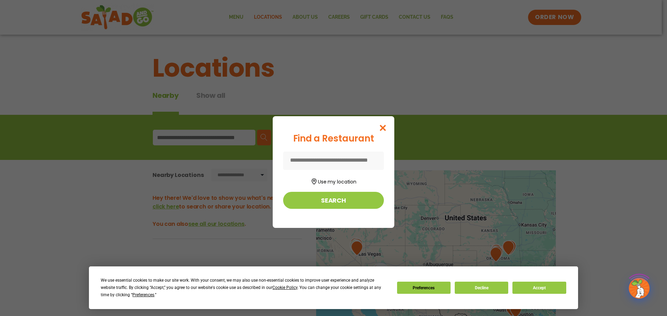 The height and width of the screenshot is (316, 667). I want to click on button: Close modal, so click(383, 128).